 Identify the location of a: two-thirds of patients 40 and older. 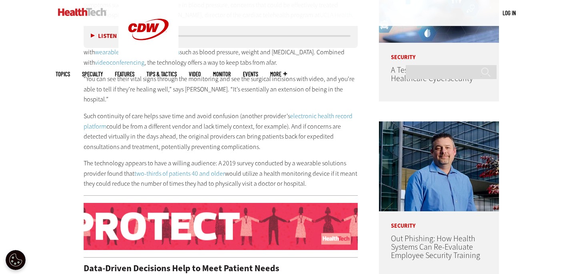
(180, 174).